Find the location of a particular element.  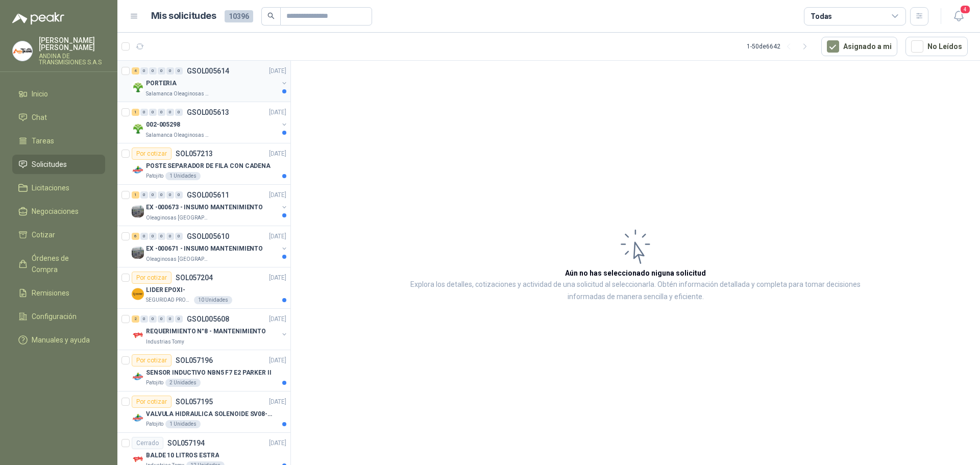

a: Órdenes de Compra is located at coordinates (58, 264).